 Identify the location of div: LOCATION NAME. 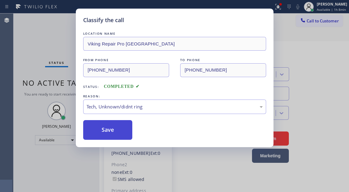
(175, 33).